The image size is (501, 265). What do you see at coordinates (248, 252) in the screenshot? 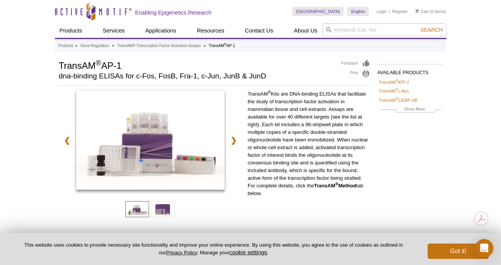
I see `button: cookie settings` at bounding box center [248, 252].